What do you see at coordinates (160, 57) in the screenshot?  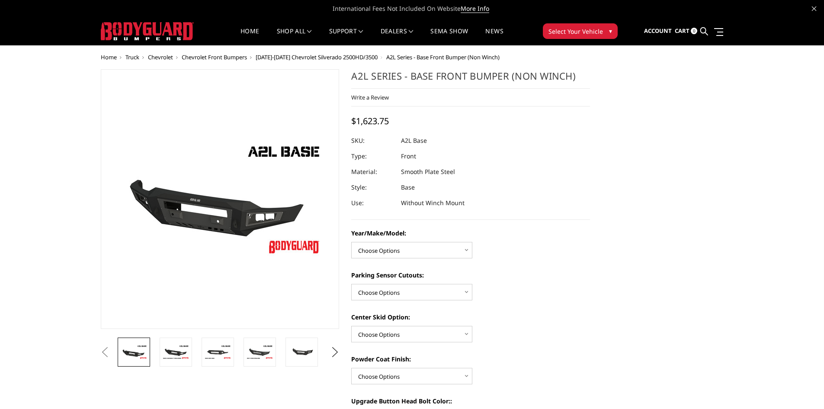 I see `a: Chevrolet` at bounding box center [160, 57].